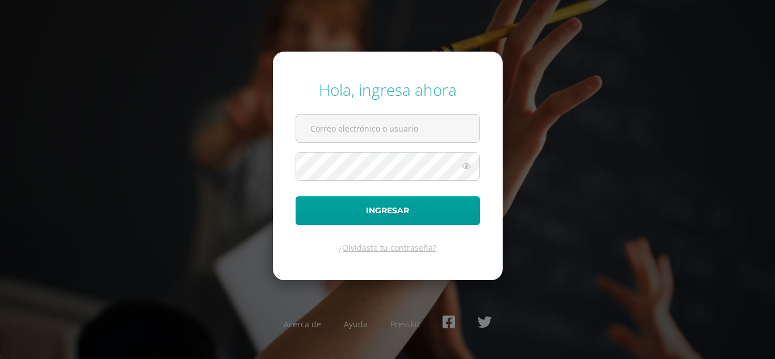  I want to click on a: Acerca de, so click(303, 324).